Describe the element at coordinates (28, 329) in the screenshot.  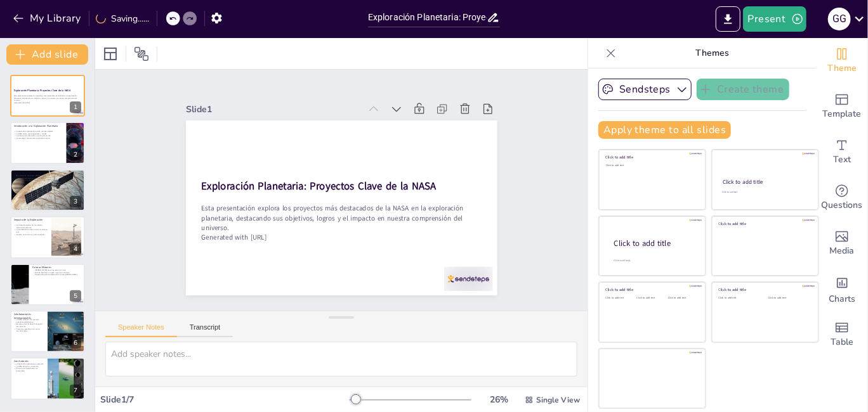
I see `p: Proyectos específicos con socios internacionales.` at that location.